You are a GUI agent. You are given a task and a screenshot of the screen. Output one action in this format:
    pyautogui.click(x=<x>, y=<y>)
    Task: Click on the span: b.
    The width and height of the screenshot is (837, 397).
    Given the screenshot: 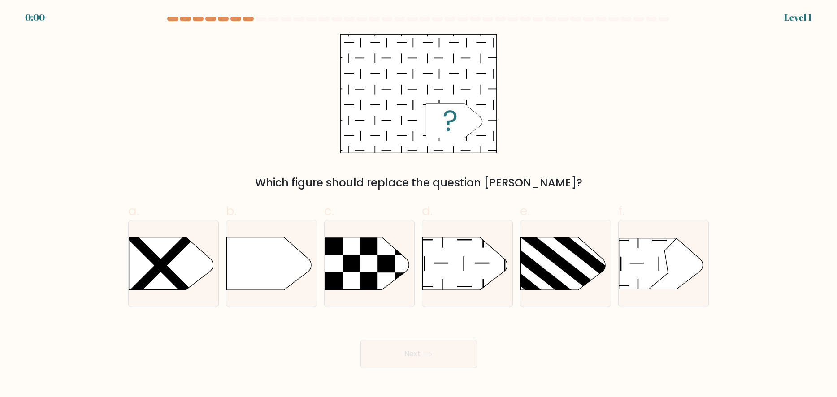 What is the action you would take?
    pyautogui.click(x=231, y=211)
    